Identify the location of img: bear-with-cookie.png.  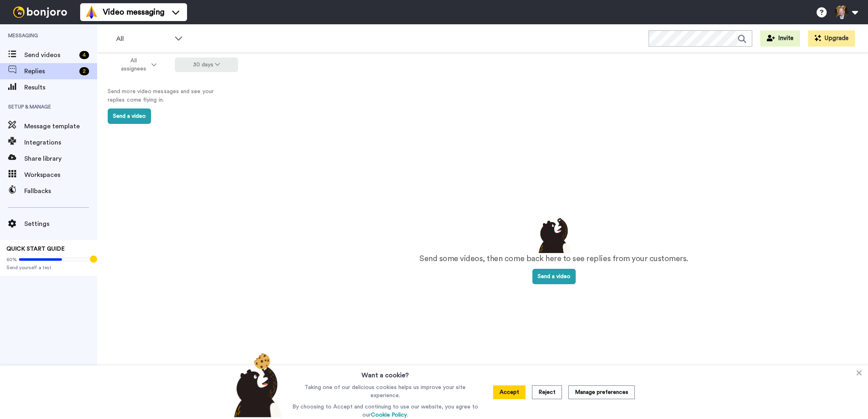
(257, 385).